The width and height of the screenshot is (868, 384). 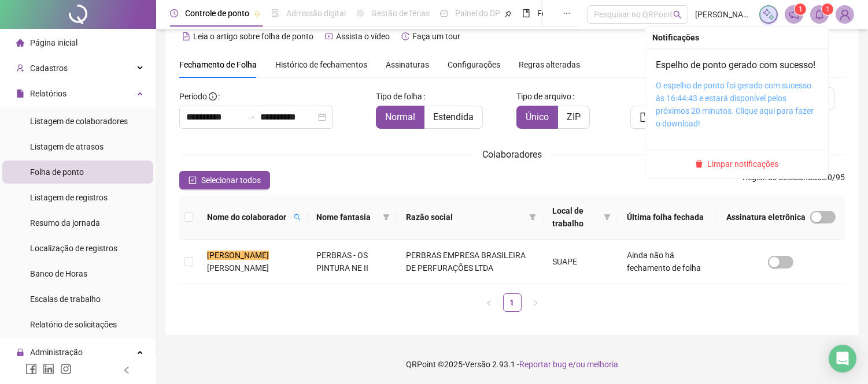 What do you see at coordinates (231, 181) in the screenshot?
I see `span: Selecionar todos` at bounding box center [231, 181].